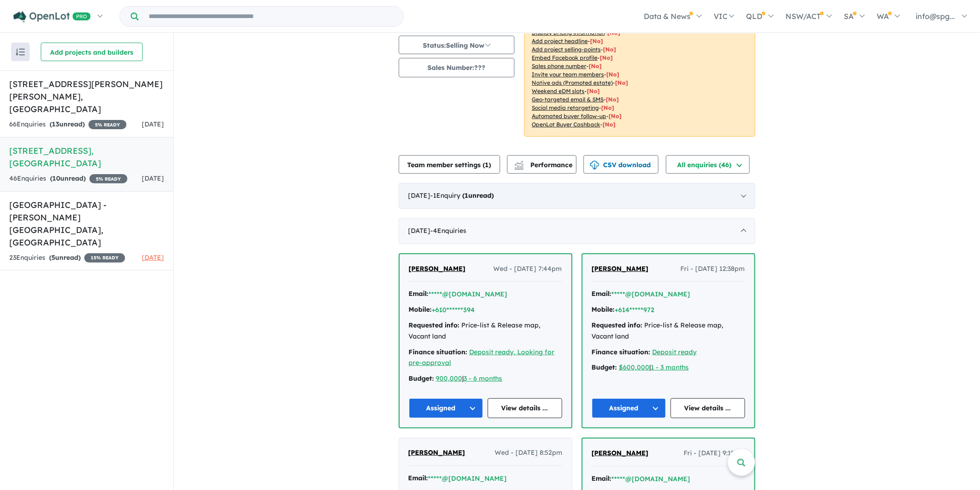 This screenshot has height=490, width=980. Describe the element at coordinates (482, 357) in the screenshot. I see `a: Deposit ready, Looking for pre-approval` at that location.